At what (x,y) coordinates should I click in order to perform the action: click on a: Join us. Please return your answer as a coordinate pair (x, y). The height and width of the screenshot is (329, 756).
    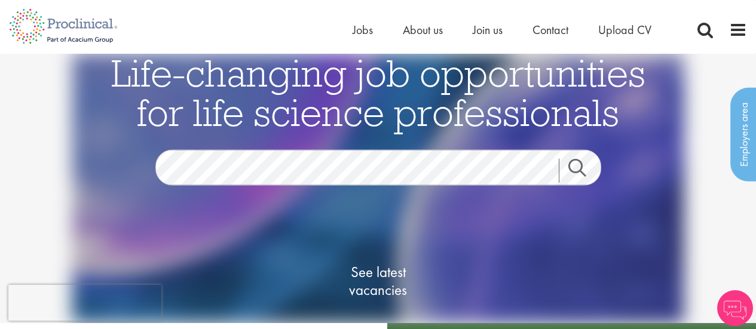
    Looking at the image, I should click on (488, 30).